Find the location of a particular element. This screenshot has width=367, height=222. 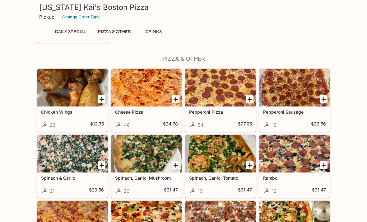

a: Rambo12$31.47 is located at coordinates (295, 166).